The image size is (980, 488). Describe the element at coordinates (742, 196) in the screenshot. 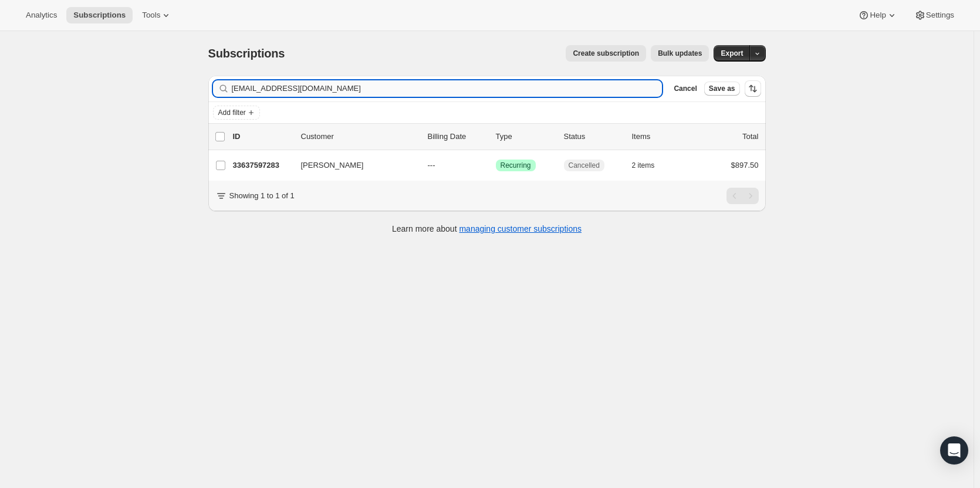

I see `nav: Pagination` at that location.